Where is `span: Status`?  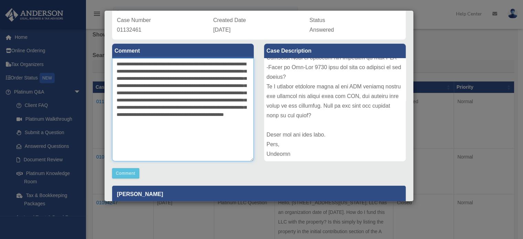
span: Status is located at coordinates (317, 20).